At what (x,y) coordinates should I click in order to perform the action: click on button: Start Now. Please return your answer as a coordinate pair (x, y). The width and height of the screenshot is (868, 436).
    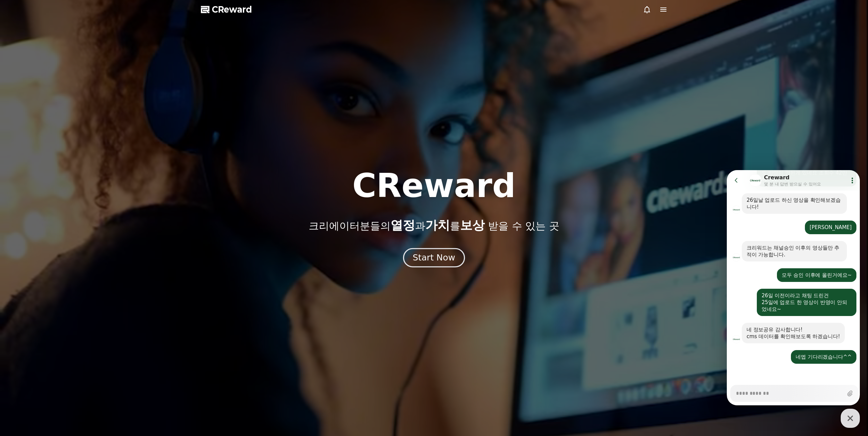
    Looking at the image, I should click on (434, 257).